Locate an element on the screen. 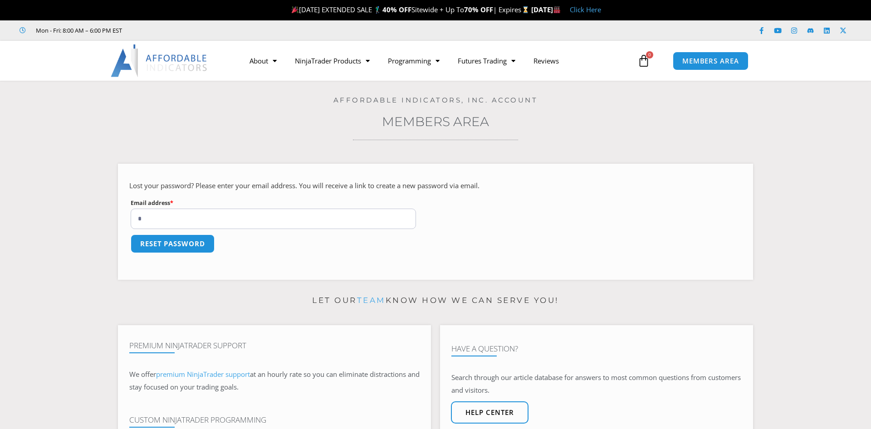 The width and height of the screenshot is (871, 429). a: Members Area is located at coordinates (435, 122).